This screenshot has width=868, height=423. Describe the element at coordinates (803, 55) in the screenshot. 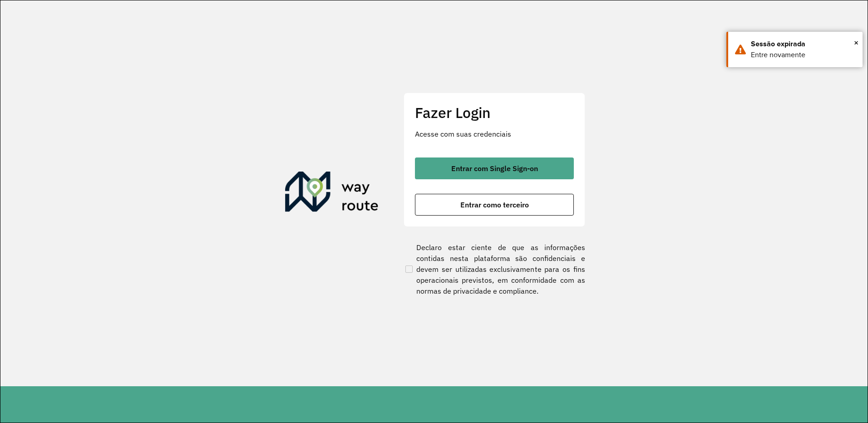

I see `div: Entre novamente` at that location.